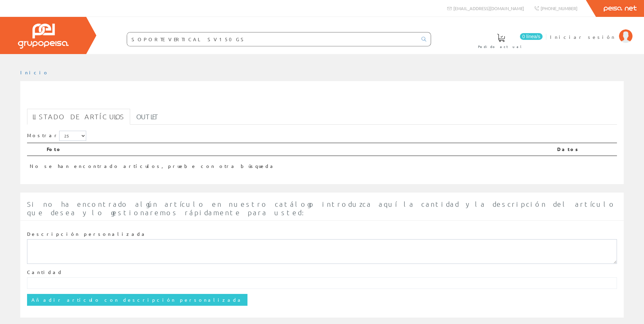 The image size is (644, 324). I want to click on input: Buscar ..., so click(272, 39).